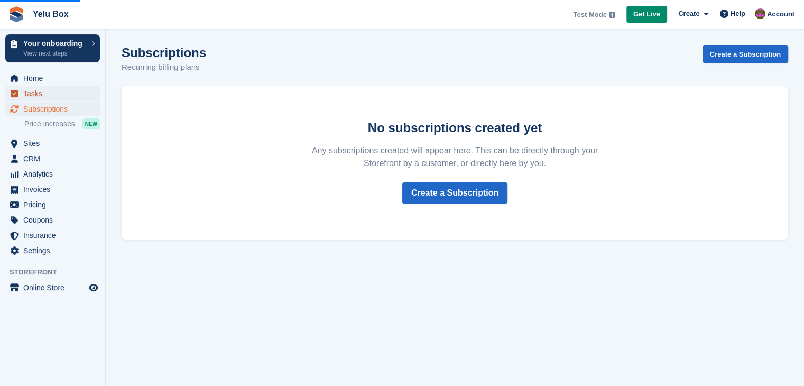 The height and width of the screenshot is (386, 804). I want to click on a: Your onboarding View next steps, so click(52, 48).